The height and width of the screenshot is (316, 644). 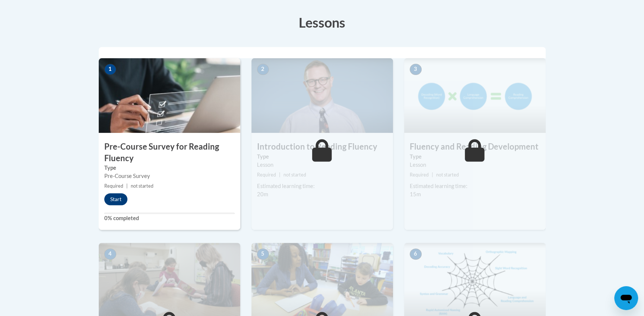 I want to click on span: 4, so click(x=110, y=254).